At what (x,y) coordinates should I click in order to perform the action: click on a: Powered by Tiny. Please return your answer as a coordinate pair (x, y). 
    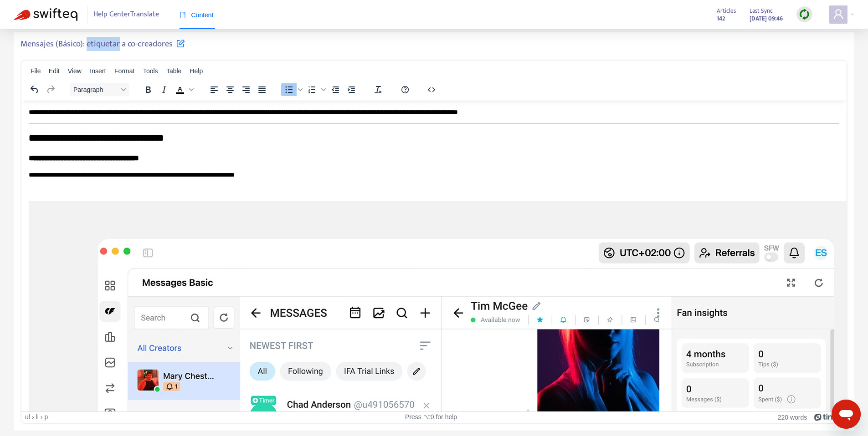
    Looking at the image, I should click on (826, 417).